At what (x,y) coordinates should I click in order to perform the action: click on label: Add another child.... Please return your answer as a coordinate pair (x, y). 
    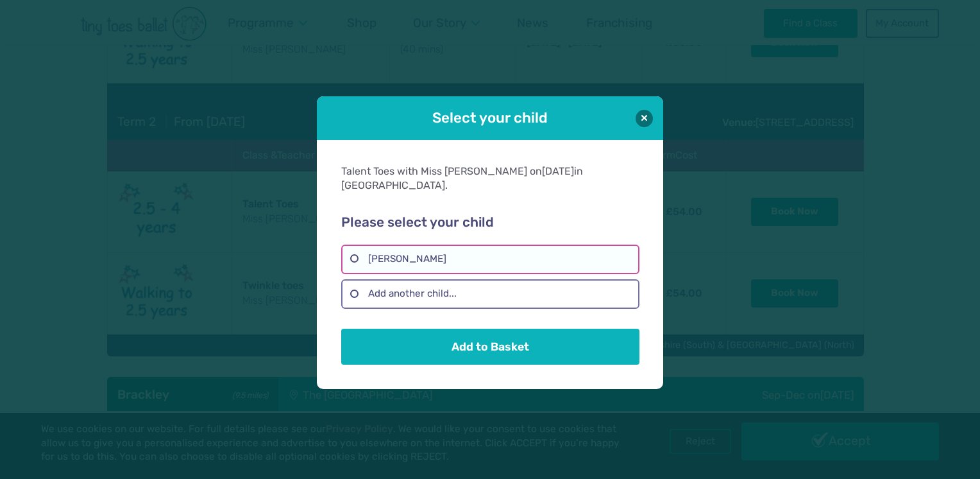
    Looking at the image, I should click on (490, 294).